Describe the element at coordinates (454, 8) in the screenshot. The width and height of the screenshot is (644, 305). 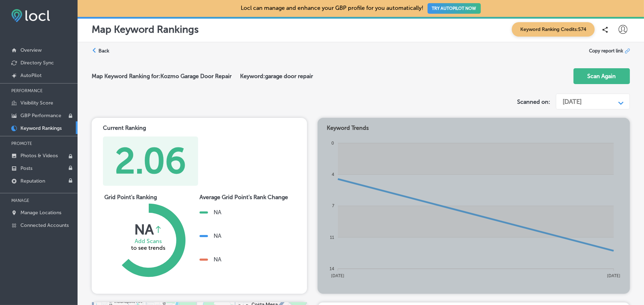
I see `button: TRY AUTOPILOT NOW` at that location.